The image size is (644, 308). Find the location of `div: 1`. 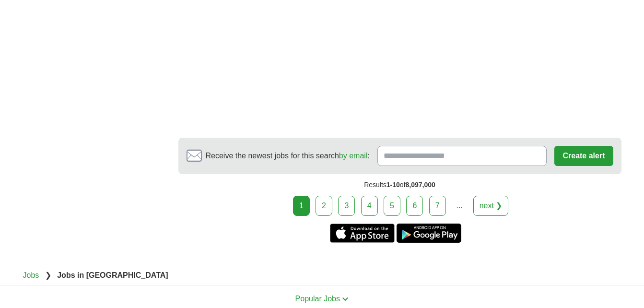

div: 1 is located at coordinates (302, 206).